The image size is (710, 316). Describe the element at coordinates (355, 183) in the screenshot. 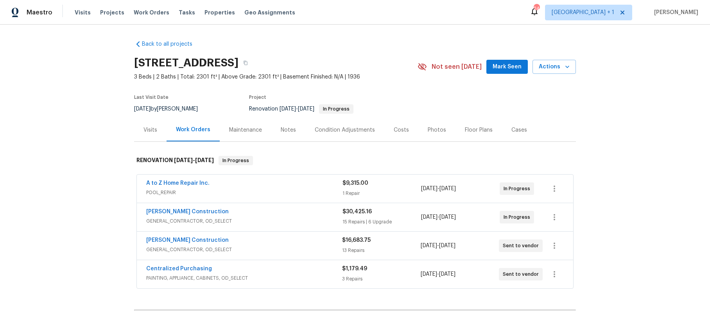

I see `span: $9,315.00` at that location.